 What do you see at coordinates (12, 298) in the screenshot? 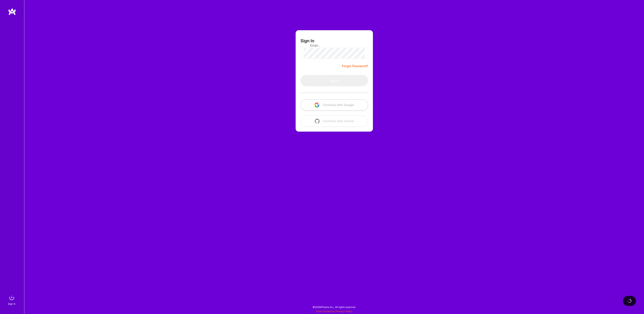
I see `img: sign in` at bounding box center [12, 298].